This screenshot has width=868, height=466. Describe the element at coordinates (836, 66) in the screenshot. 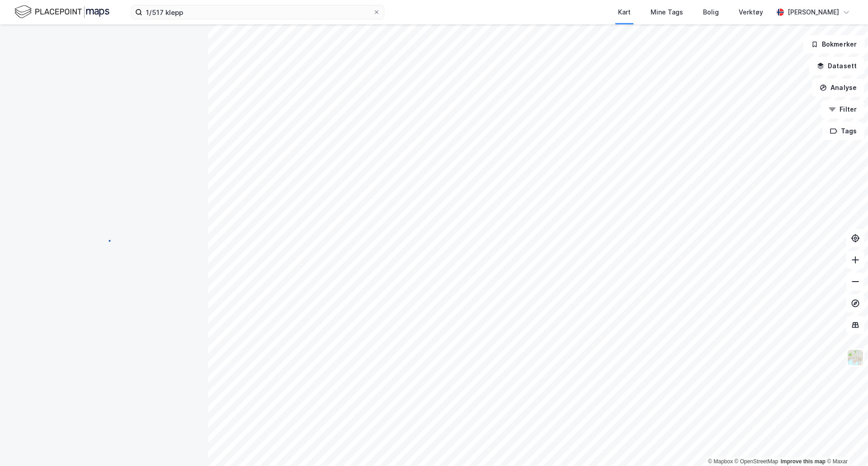

I see `button: Datasett` at that location.